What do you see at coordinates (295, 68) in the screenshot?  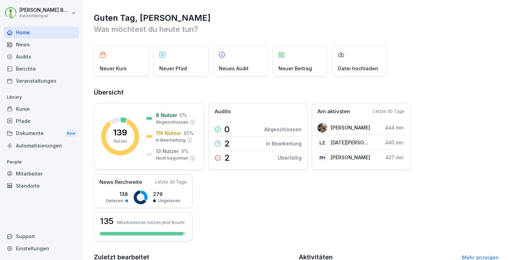 I see `p: Neuer Beitrag` at bounding box center [295, 68].